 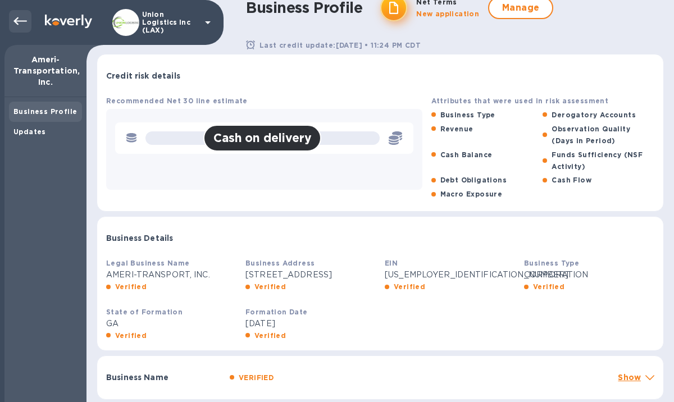 What do you see at coordinates (45, 111) in the screenshot?
I see `b: Business Profile` at bounding box center [45, 111].